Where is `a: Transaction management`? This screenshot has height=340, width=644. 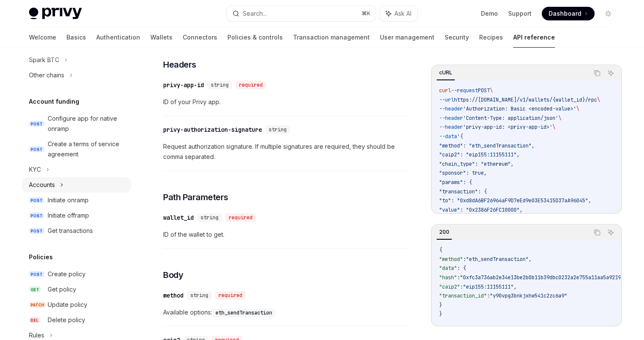
a: Transaction management is located at coordinates (331, 37).